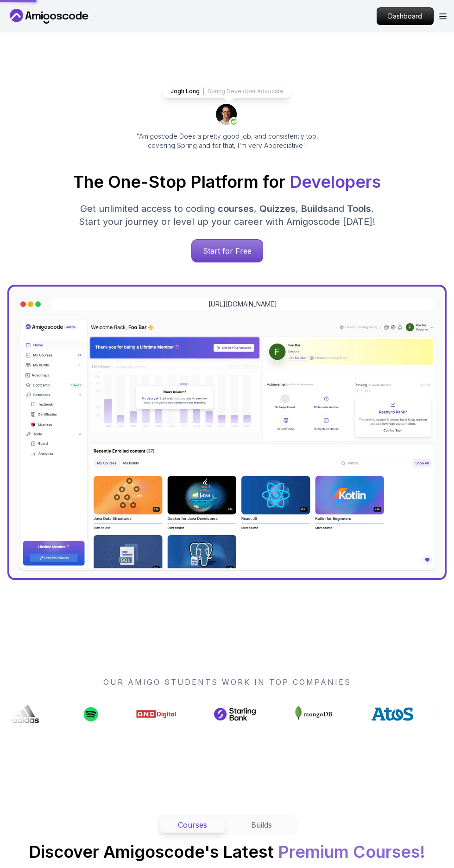 The width and height of the screenshot is (454, 868). What do you see at coordinates (227, 682) in the screenshot?
I see `p: OUR AMIGO STUDENTS WORK IN TOP COMPANIES` at bounding box center [227, 682].